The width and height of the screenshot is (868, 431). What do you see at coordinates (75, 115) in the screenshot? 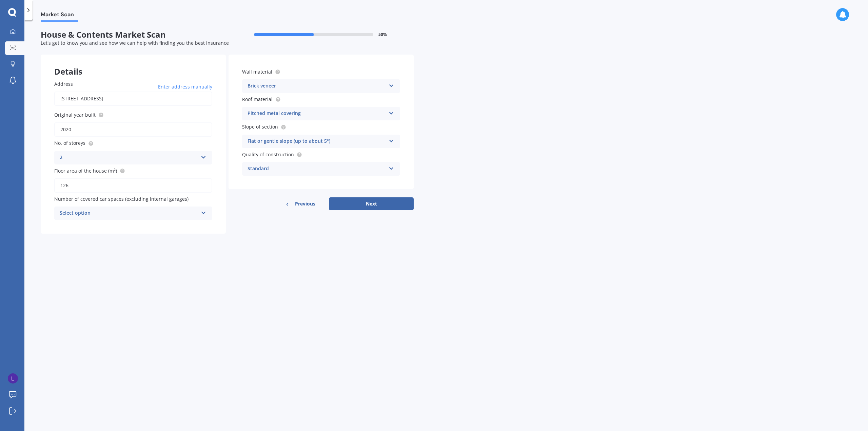
I see `span: Original year built` at bounding box center [75, 115].